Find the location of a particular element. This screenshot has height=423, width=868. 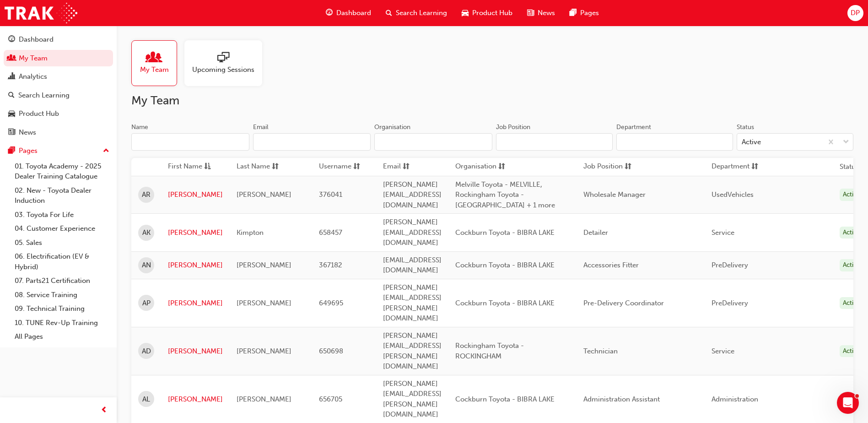

span: Rockingham Toyota - ROCKINGHAM is located at coordinates (489, 351).